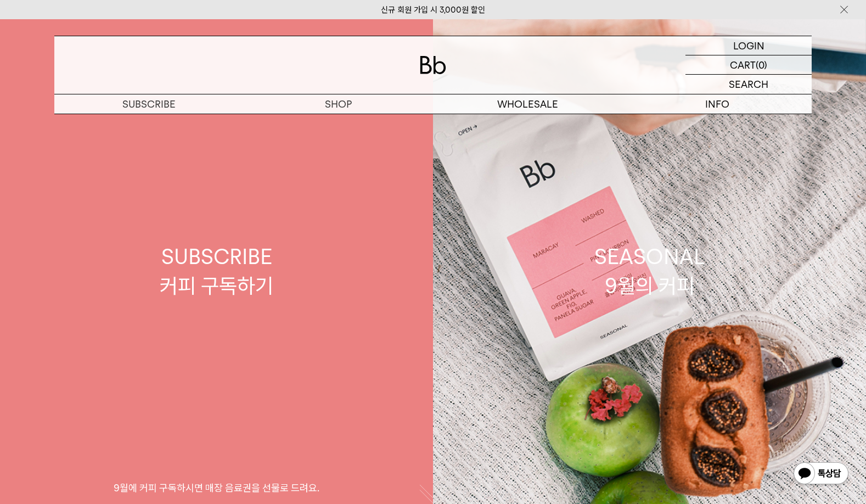  Describe the element at coordinates (650, 271) in the screenshot. I see `div: SEASONAL 9월의 커피` at that location.